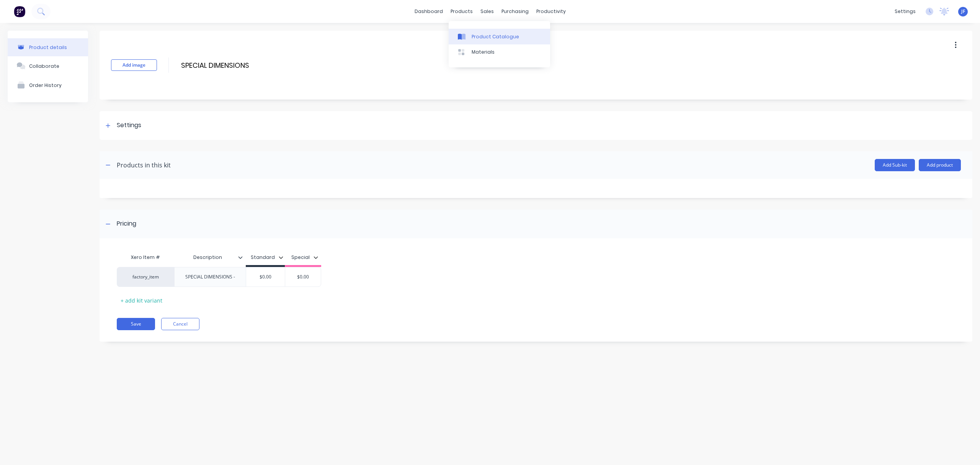  I want to click on a: Materials, so click(500, 52).